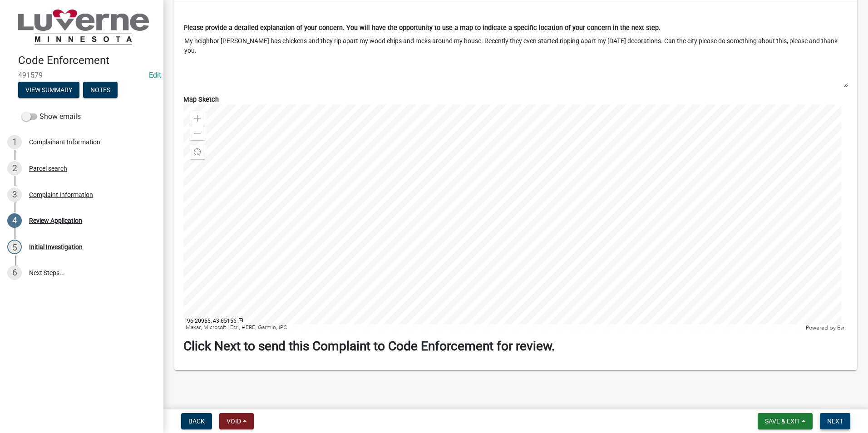  Describe the element at coordinates (155, 75) in the screenshot. I see `a: Edit` at that location.